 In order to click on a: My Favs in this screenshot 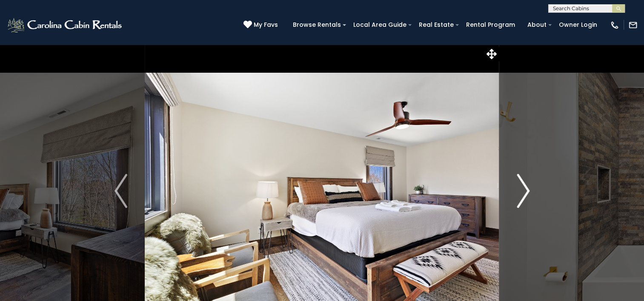, I will do `click(262, 25)`.